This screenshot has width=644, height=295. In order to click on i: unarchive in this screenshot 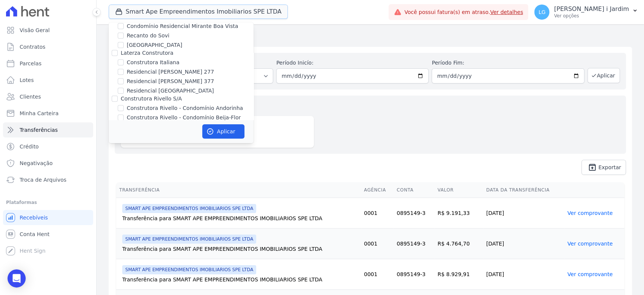, I will do `click(592, 168)`.